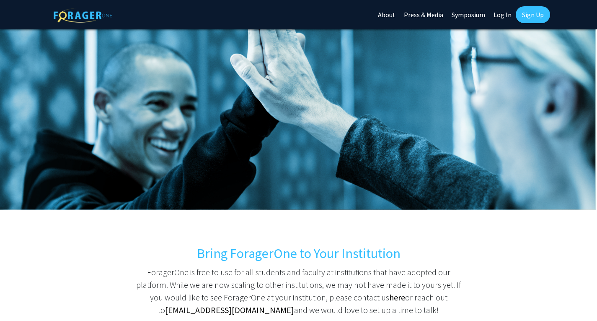 Image resolution: width=597 pixels, height=321 pixels. Describe the element at coordinates (83, 15) in the screenshot. I see `img: ForagerOne Logo` at that location.